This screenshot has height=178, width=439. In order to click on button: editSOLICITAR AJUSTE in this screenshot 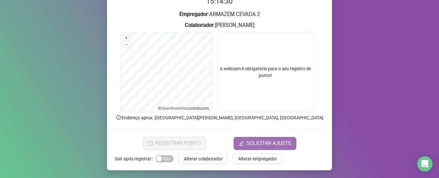, I will do `click(265, 144)`.